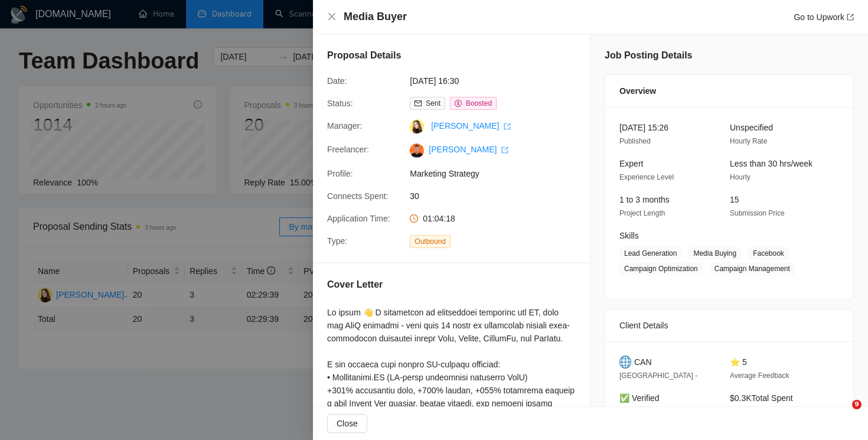 The image size is (868, 440). Describe the element at coordinates (498, 174) in the screenshot. I see `span: Marketing Strategy` at that location.